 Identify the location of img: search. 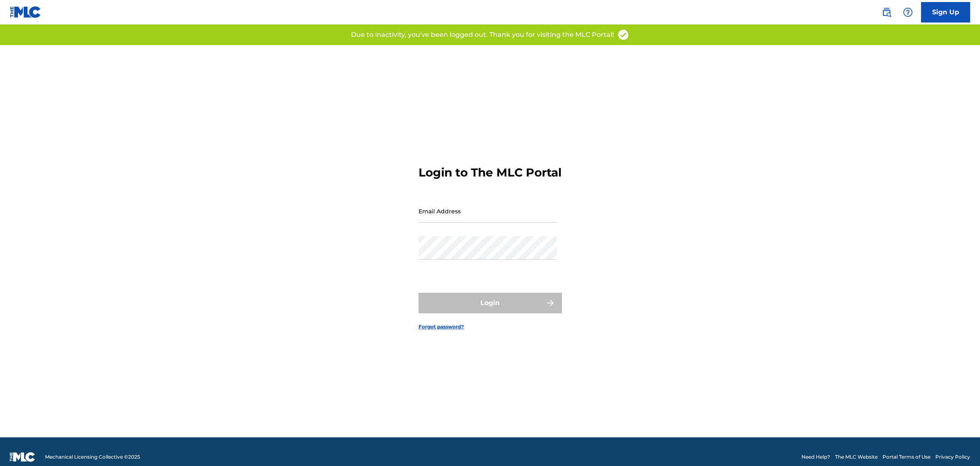
(887, 12).